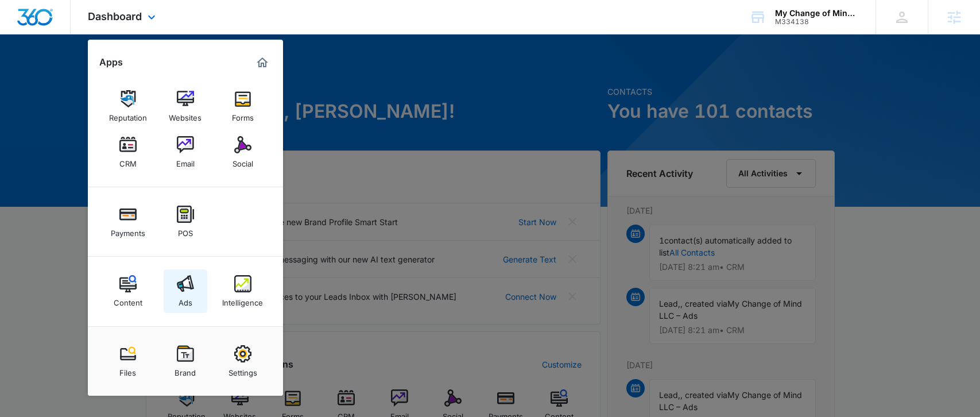 This screenshot has height=417, width=980. Describe the element at coordinates (128, 152) in the screenshot. I see `a: CRM` at that location.